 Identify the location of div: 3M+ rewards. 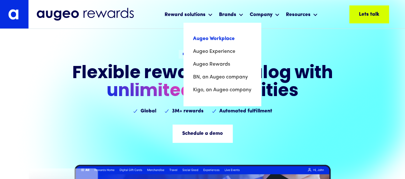
(188, 111).